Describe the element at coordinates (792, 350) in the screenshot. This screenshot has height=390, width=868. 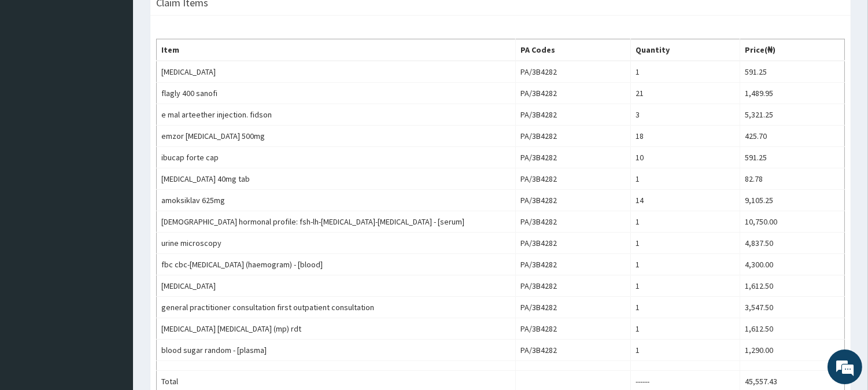
I see `td: 1,290.00` at that location.